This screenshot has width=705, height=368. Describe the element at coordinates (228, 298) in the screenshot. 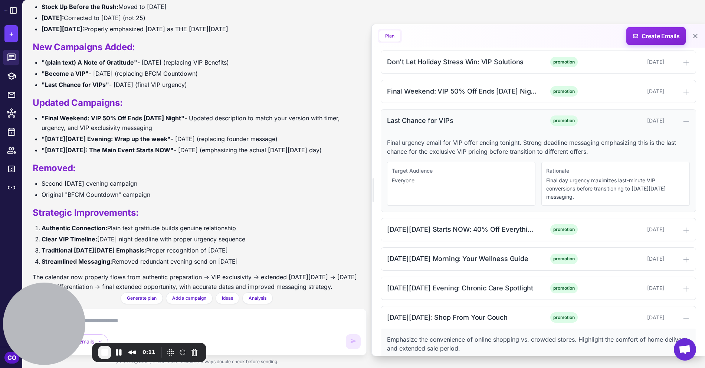

I see `button: Ideas` at that location.